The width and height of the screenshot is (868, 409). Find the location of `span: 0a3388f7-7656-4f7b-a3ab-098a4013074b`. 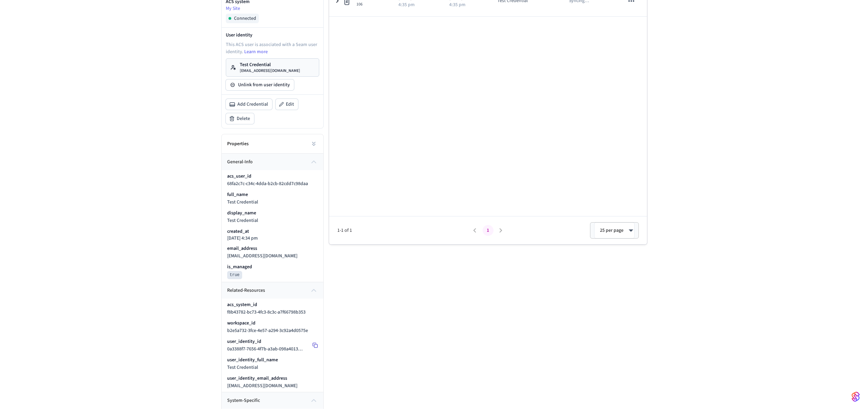

span: 0a3388f7-7656-4f7b-a3ab-098a4013074b is located at coordinates (267, 349).